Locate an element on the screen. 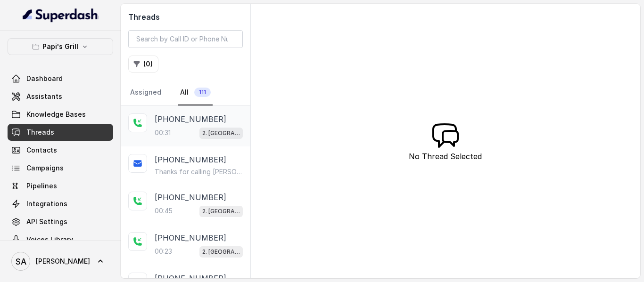 The image size is (644, 282). span: Voices Library is located at coordinates (49, 240).